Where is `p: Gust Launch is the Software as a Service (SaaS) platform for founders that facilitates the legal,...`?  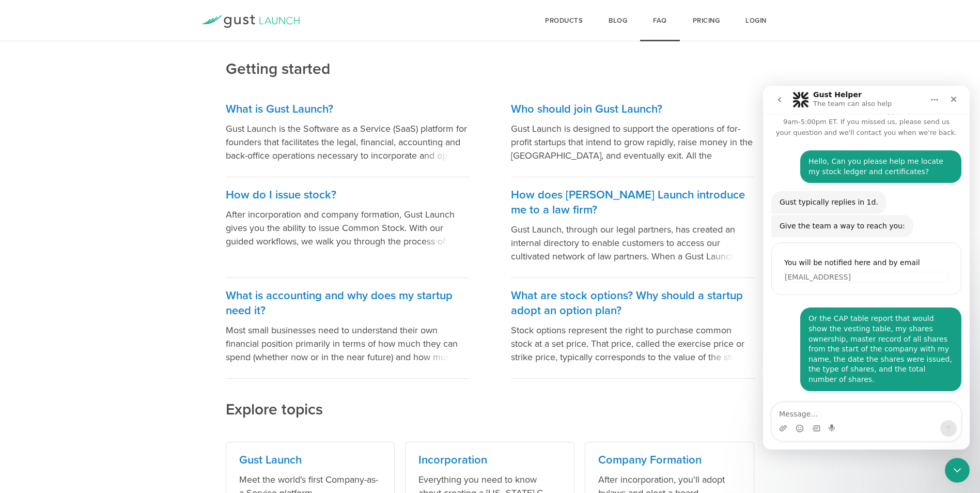
p: Gust Launch is the Software as a Service (SaaS) platform for founders that facilitates the legal,... is located at coordinates (347, 142).